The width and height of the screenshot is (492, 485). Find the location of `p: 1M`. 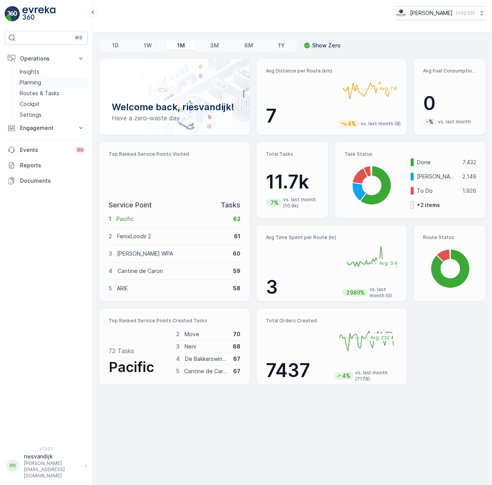

p: 1M is located at coordinates (181, 45).